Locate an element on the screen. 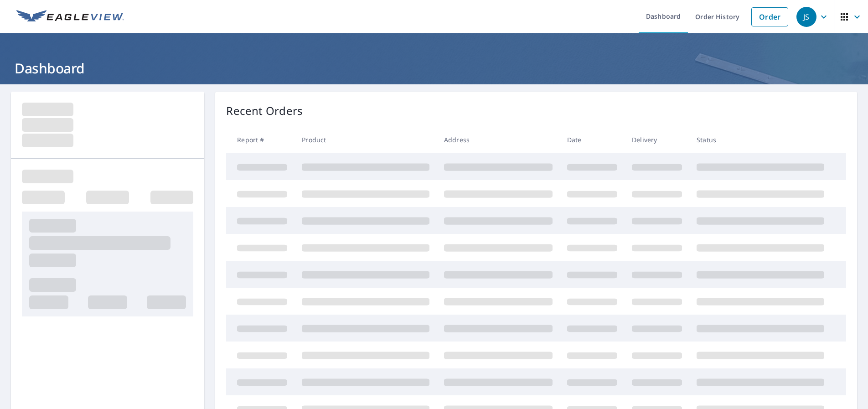 The height and width of the screenshot is (409, 868). div: JS is located at coordinates (807, 17).